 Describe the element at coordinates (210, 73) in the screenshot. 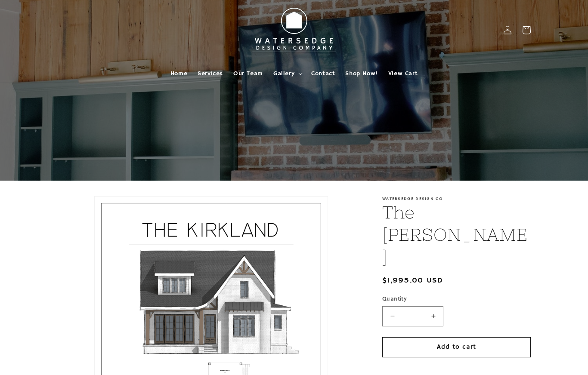

I see `a: Services` at that location.